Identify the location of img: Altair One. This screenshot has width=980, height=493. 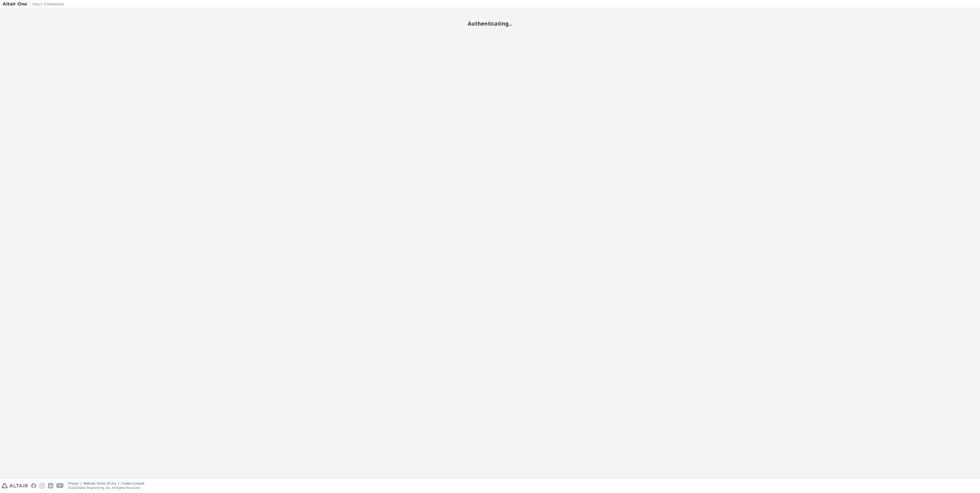
(34, 4).